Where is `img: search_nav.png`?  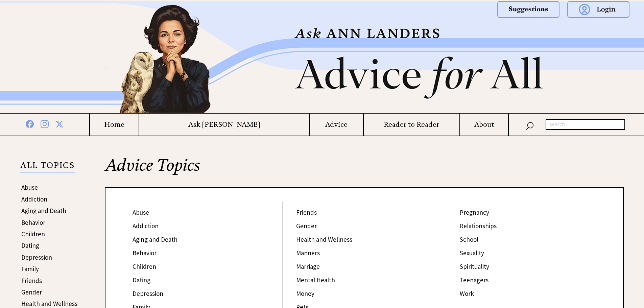 img: search_nav.png is located at coordinates (529, 125).